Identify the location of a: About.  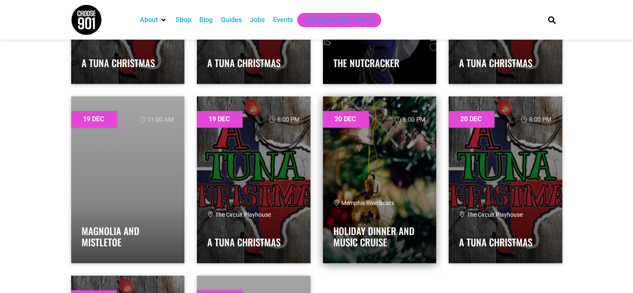
(149, 20).